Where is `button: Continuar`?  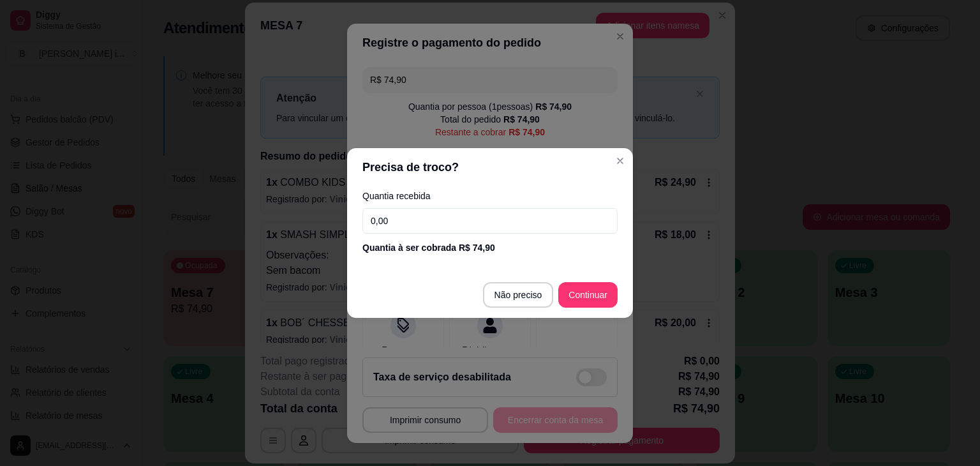
button: Continuar is located at coordinates (588, 295).